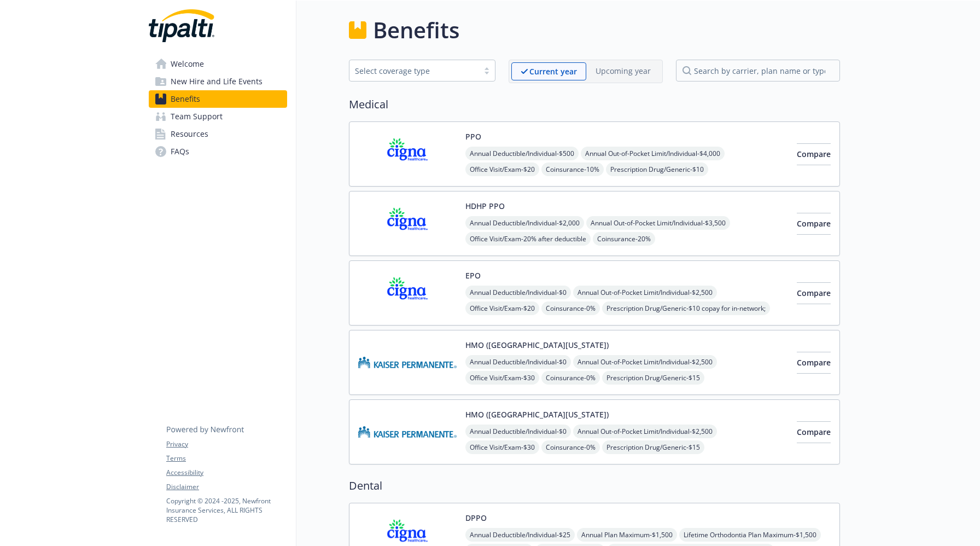  Describe the element at coordinates (686, 307) in the screenshot. I see `span: Prescription Drug/Generic - $10 copay for in-network;` at that location.